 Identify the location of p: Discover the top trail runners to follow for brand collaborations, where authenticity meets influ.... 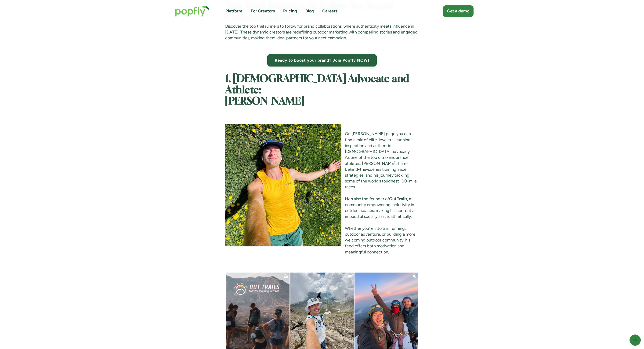
(322, 32).